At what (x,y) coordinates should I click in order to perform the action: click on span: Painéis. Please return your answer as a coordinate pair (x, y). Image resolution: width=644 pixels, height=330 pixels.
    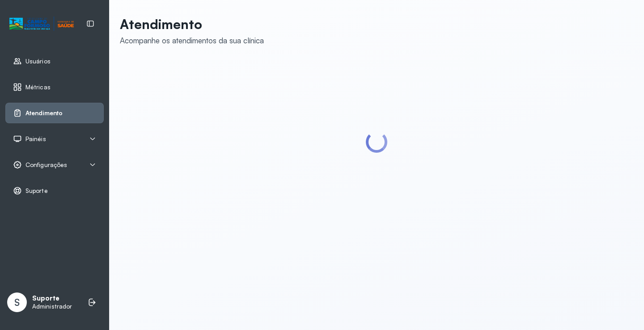
    Looking at the image, I should click on (36, 139).